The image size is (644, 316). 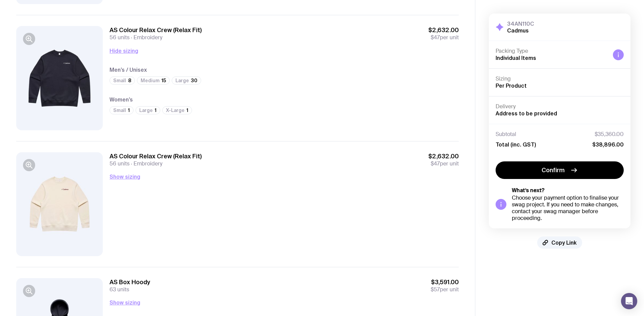 What do you see at coordinates (567, 208) in the screenshot?
I see `div: Choose your payment option to finalise your swag project. If you need to make changes, contact yo...` at bounding box center [567, 208].